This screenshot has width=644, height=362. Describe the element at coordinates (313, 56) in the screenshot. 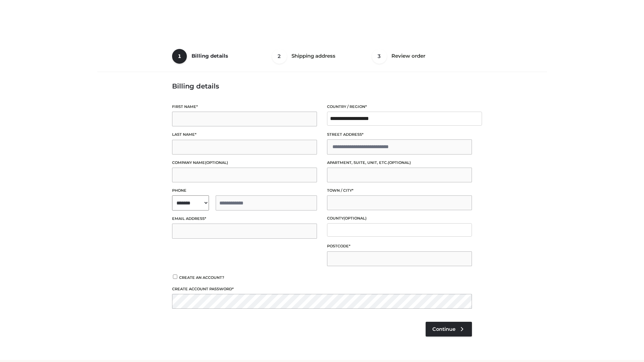

I see `span: Shipping address` at that location.